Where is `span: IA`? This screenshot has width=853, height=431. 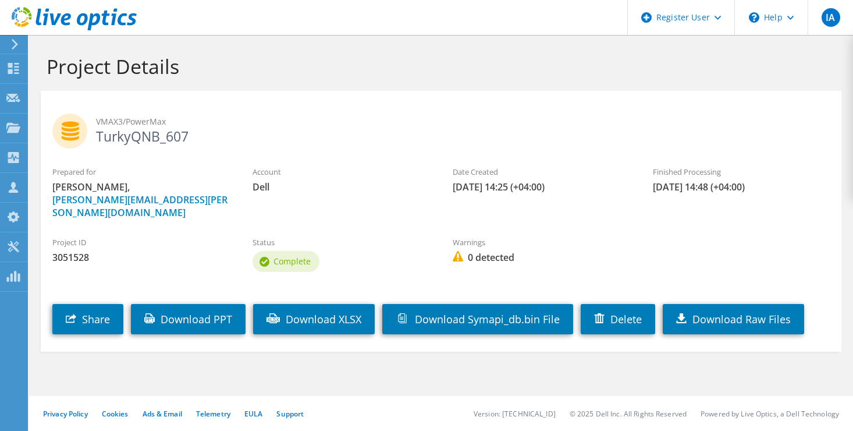 span: IA is located at coordinates (831, 17).